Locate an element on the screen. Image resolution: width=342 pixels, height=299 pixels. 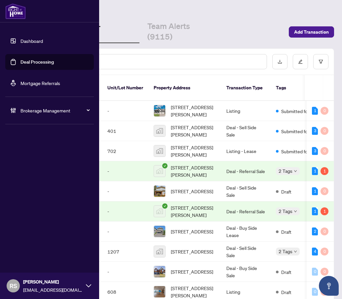
a: Deal Processing is located at coordinates (37, 62).